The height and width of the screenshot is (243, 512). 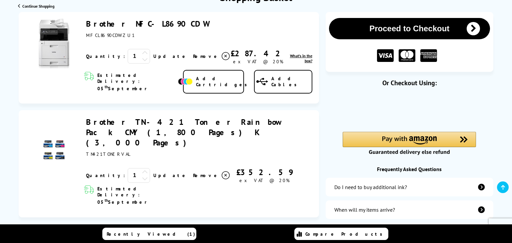 I want to click on span: Add Cables, so click(x=291, y=82).